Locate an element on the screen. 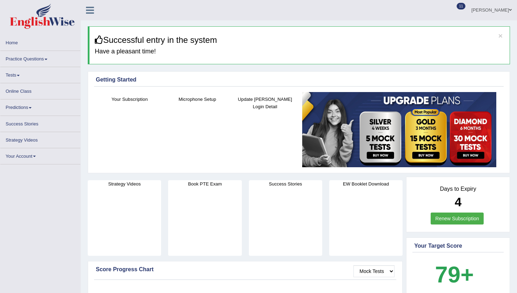  h4: Book PTE Exam is located at coordinates (205, 184).